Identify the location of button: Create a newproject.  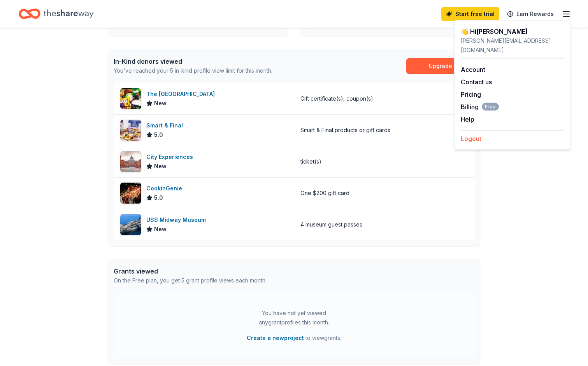
(275, 339).